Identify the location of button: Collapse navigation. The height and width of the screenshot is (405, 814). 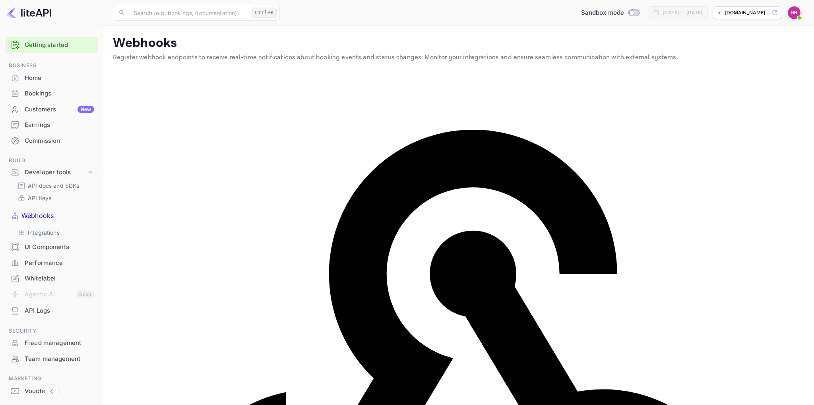
(52, 391).